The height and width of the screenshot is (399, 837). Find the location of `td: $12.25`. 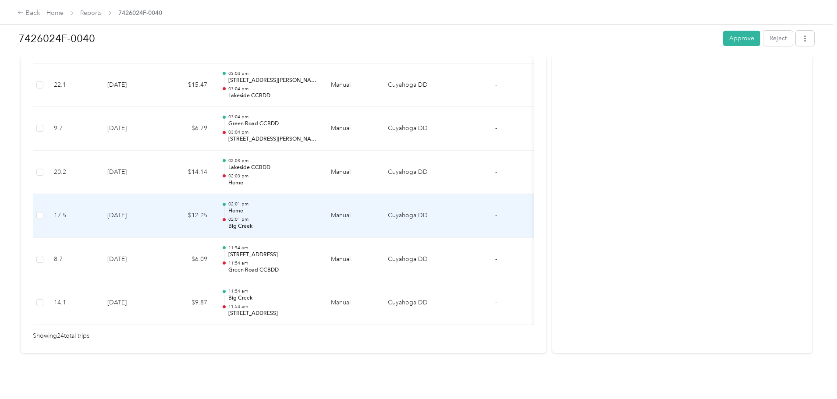

td: $12.25 is located at coordinates (188, 216).